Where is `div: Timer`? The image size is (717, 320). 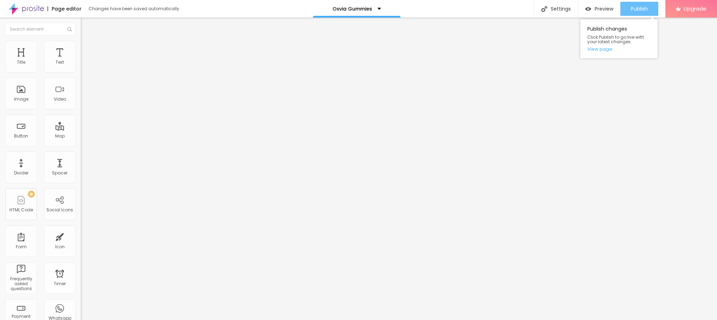 div: Timer is located at coordinates (60, 283).